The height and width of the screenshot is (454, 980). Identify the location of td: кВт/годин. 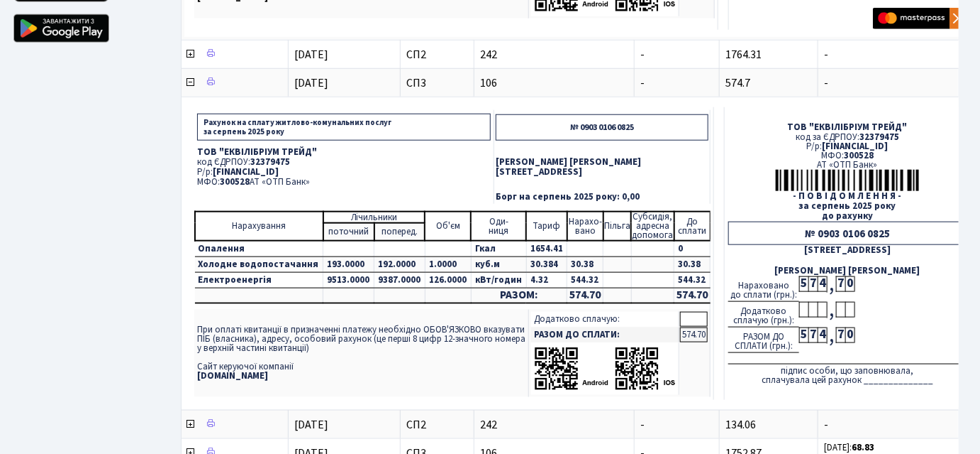
(498, 281).